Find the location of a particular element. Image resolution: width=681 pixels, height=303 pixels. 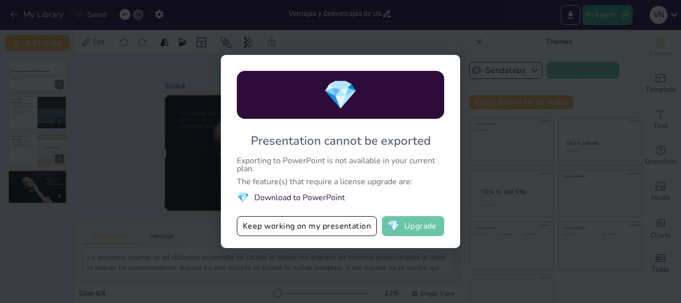

button: diamondUpgrade is located at coordinates (413, 226).